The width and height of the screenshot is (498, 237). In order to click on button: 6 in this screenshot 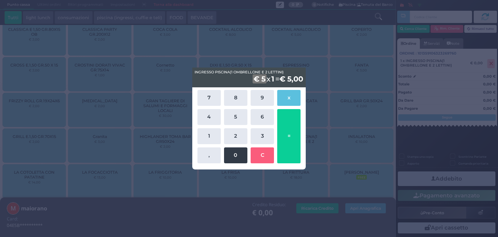, I will do `click(262, 117)`.